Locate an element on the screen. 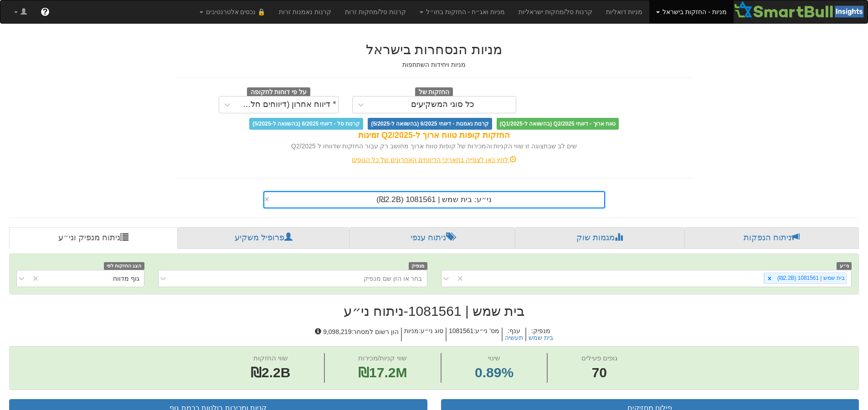 This screenshot has height=410, width=868. a: מניות דואליות is located at coordinates (624, 12).